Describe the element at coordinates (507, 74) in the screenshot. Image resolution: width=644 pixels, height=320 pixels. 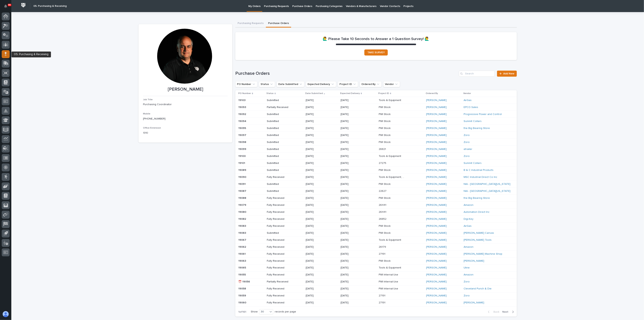
I see `a: Add New` at that location.